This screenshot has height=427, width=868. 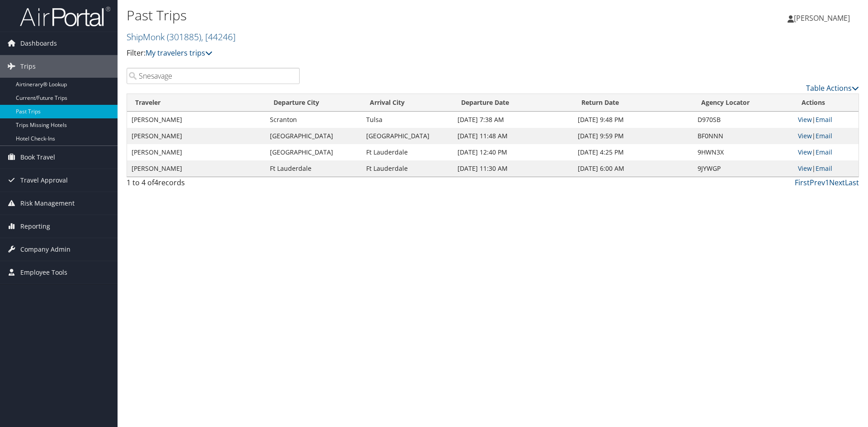 What do you see at coordinates (826, 103) in the screenshot?
I see `th: Actions` at bounding box center [826, 103].